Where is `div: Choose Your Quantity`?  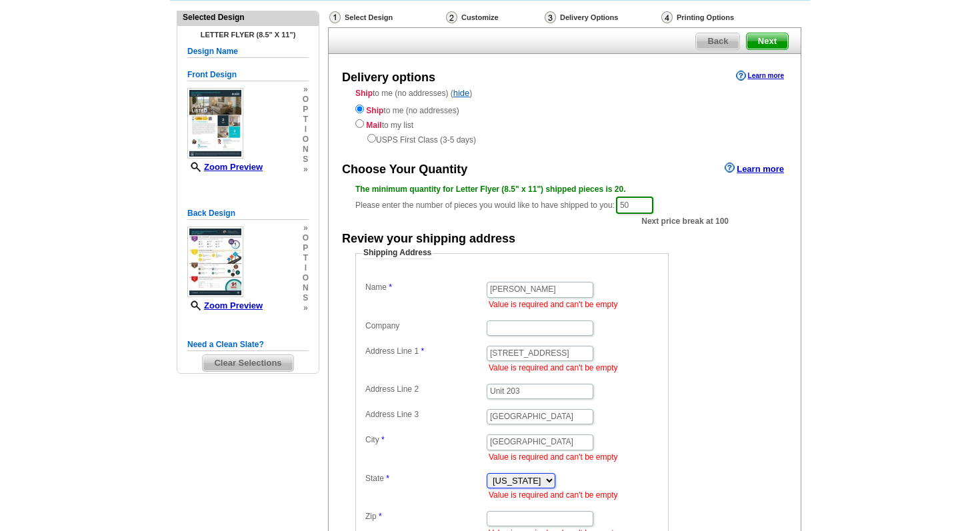
div: Choose Your Quantity is located at coordinates (404, 170).